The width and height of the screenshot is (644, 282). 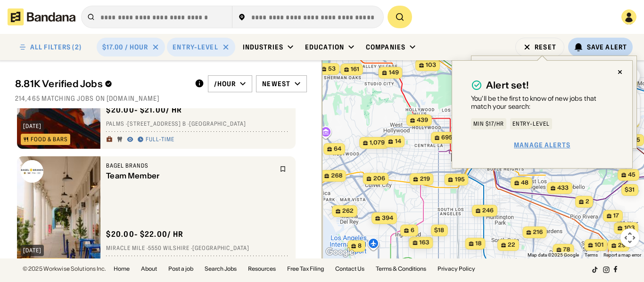 What do you see at coordinates (101, 84) in the screenshot?
I see `div: 8.81K Verified Jobs` at bounding box center [101, 84].